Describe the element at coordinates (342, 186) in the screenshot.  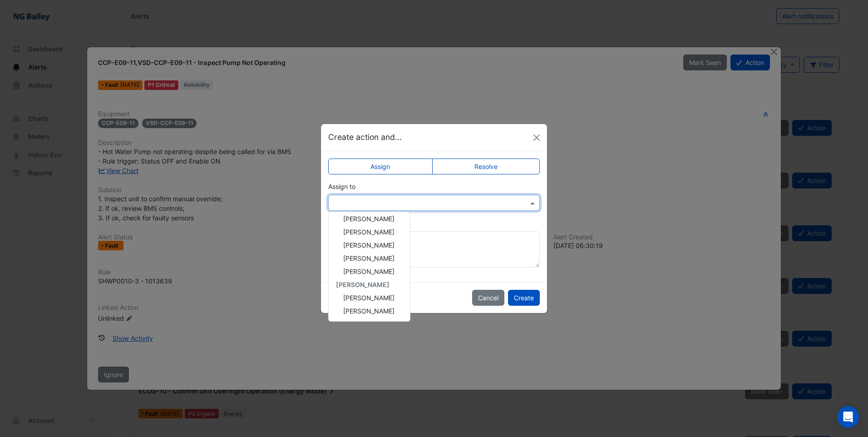
I see `label: Assign to` at that location.